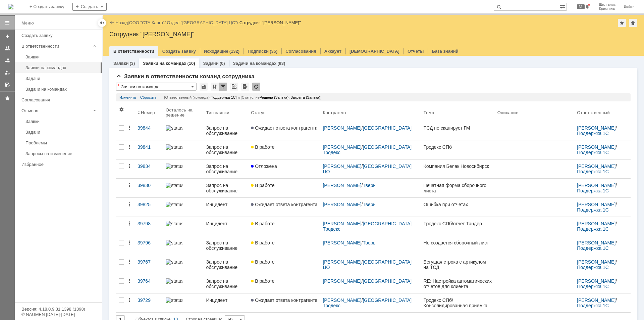 This screenshot has height=320, width=644. Describe the element at coordinates (458, 223) in the screenshot. I see `div: Тродекс СПб/отчет Тандер` at that location.